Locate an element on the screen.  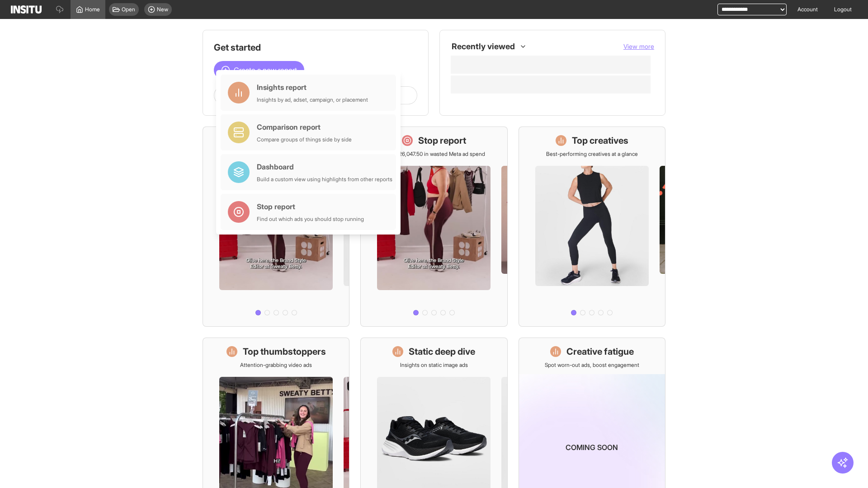
h1: Static deep dive is located at coordinates (442, 352).